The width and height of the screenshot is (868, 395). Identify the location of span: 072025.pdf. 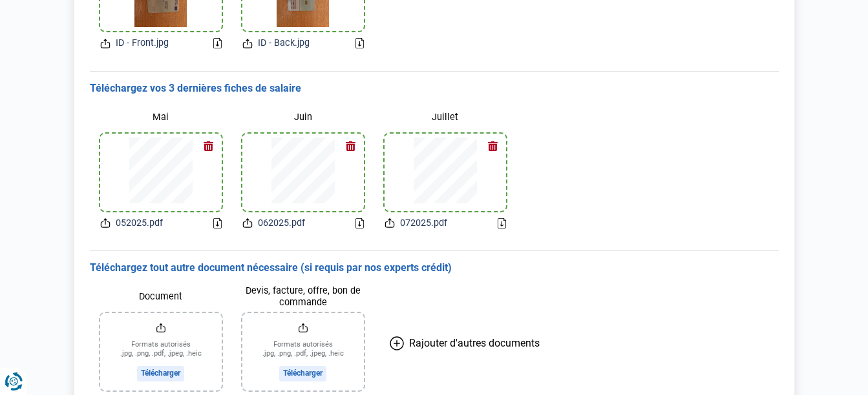
(423, 223).